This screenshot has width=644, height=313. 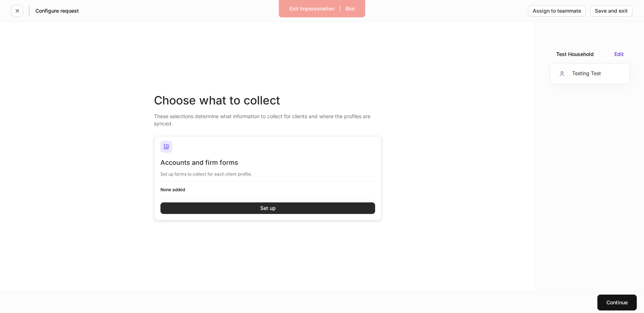 I want to click on h5: Configure request, so click(x=57, y=11).